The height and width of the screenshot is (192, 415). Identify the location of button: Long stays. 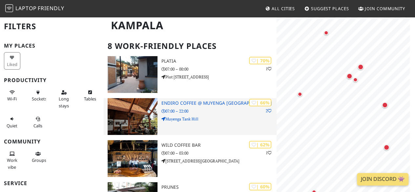
(64, 99).